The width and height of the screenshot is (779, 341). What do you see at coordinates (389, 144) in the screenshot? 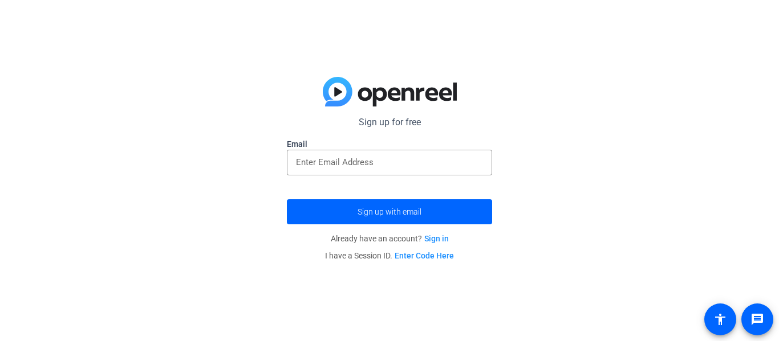
I see `label: Email` at bounding box center [389, 144].